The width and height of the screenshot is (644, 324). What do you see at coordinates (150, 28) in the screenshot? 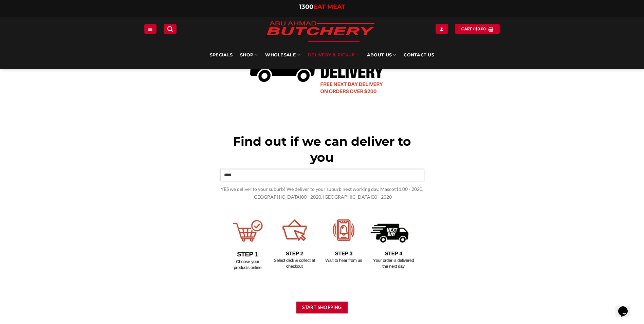
I see `a: Menu` at bounding box center [150, 28].